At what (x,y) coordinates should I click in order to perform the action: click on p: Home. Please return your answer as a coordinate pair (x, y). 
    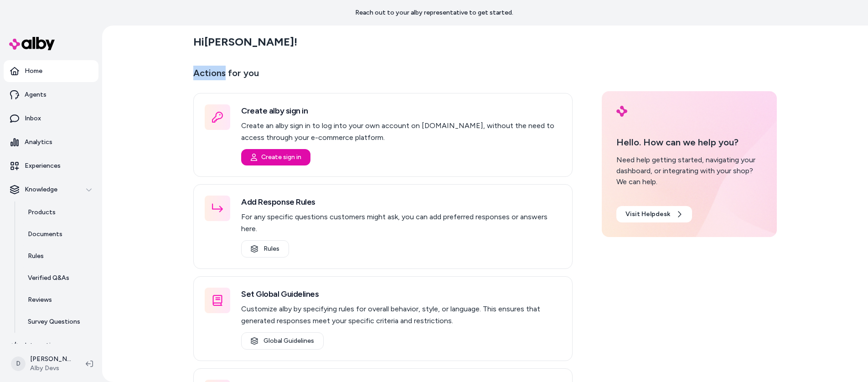
    Looking at the image, I should click on (33, 71).